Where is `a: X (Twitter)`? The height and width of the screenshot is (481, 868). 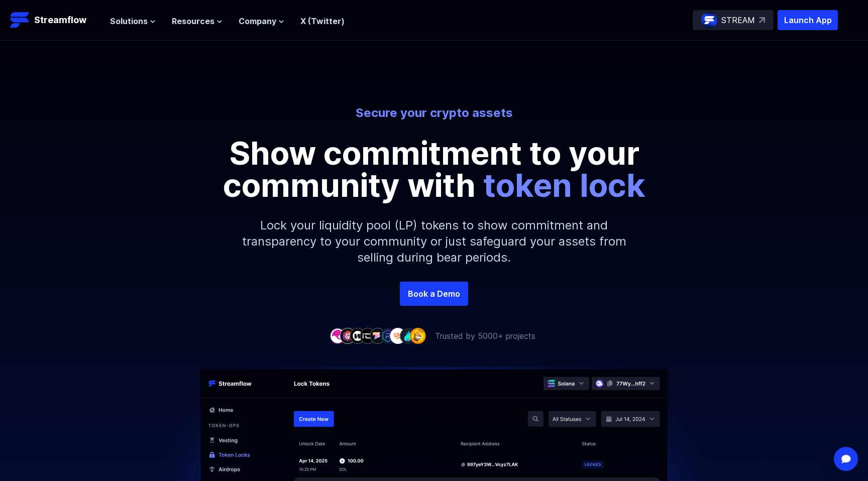
a: X (Twitter) is located at coordinates (323, 21).